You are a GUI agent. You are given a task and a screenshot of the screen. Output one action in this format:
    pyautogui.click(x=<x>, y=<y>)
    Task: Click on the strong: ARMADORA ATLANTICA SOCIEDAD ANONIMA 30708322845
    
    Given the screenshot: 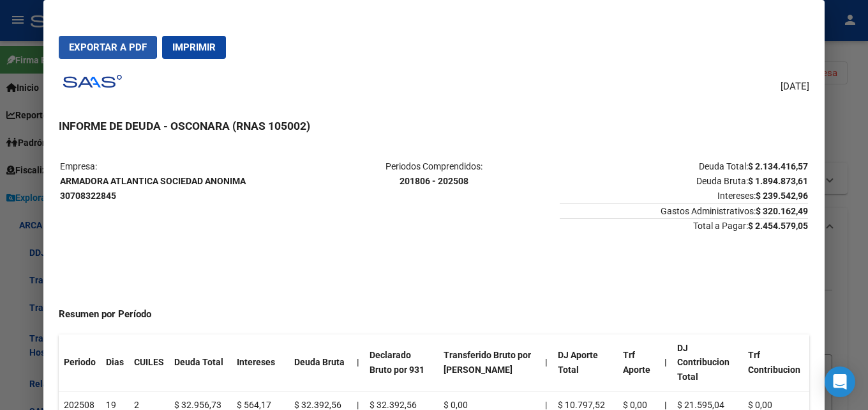 What is the action you would take?
    pyautogui.click(x=153, y=188)
    